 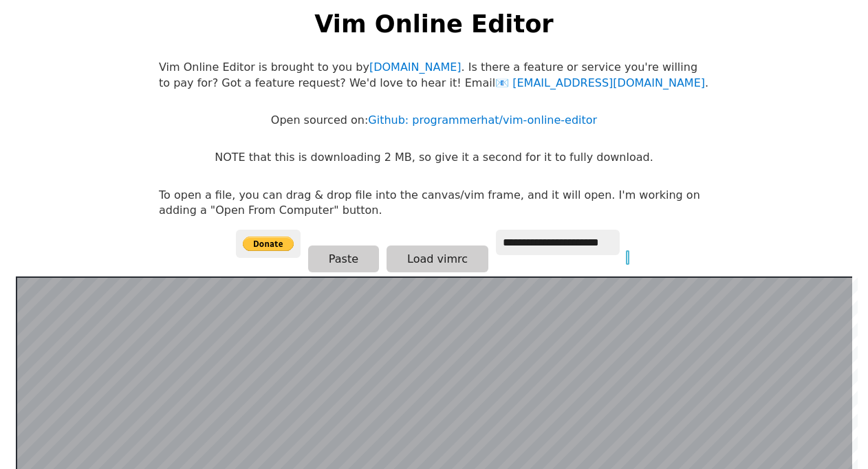 I want to click on p: Vim Online Editor is brought to you by . Is there a feature or service you're willing to pay for?..., so click(x=434, y=75).